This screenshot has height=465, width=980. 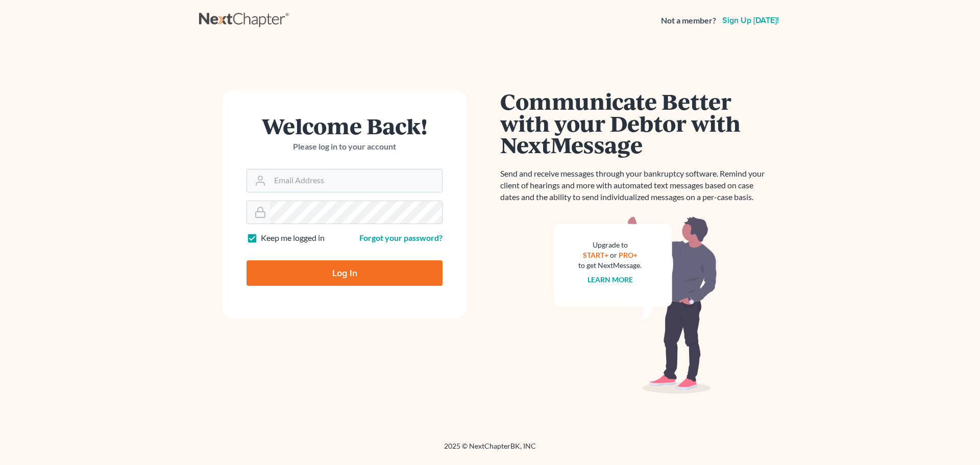 What do you see at coordinates (401, 237) in the screenshot?
I see `a: Forgot your password?` at bounding box center [401, 237].